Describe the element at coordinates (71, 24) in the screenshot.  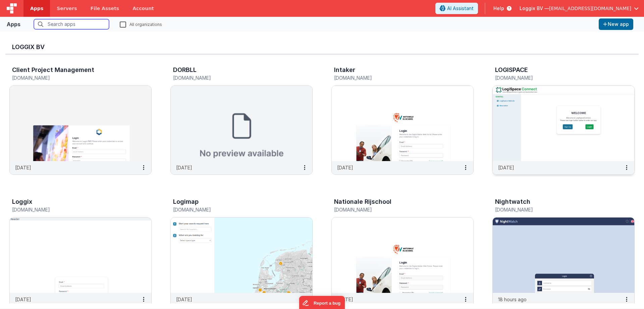
I see `input: Search apps` at that location.